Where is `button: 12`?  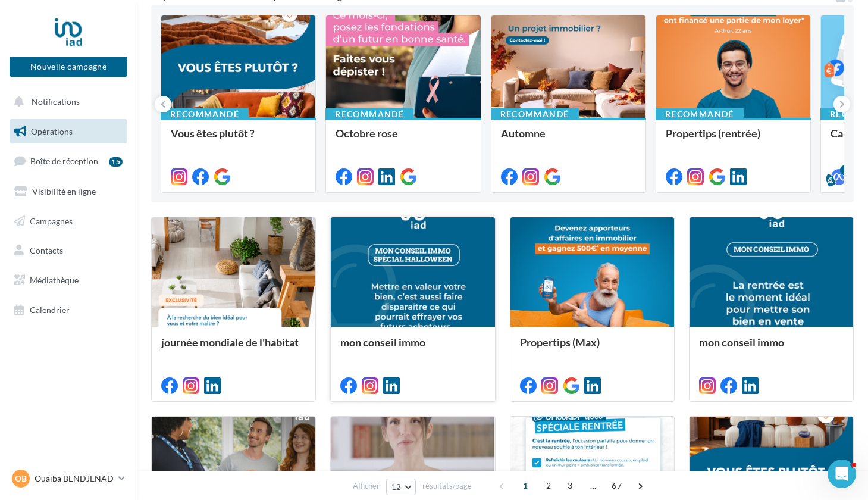
button: 12 is located at coordinates (401, 487).